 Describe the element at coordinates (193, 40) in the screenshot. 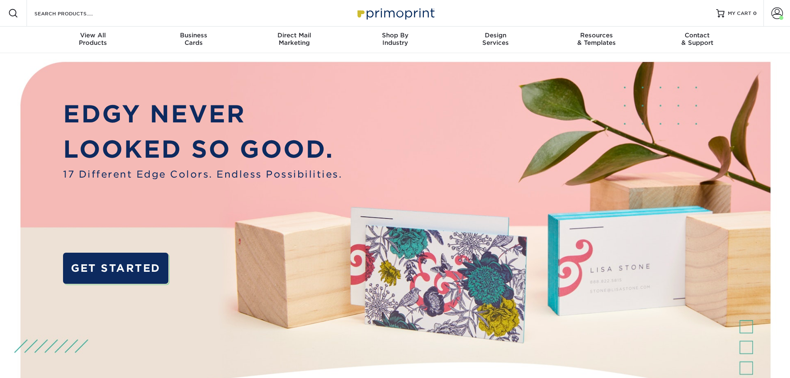

I see `a: BusinessCards` at that location.